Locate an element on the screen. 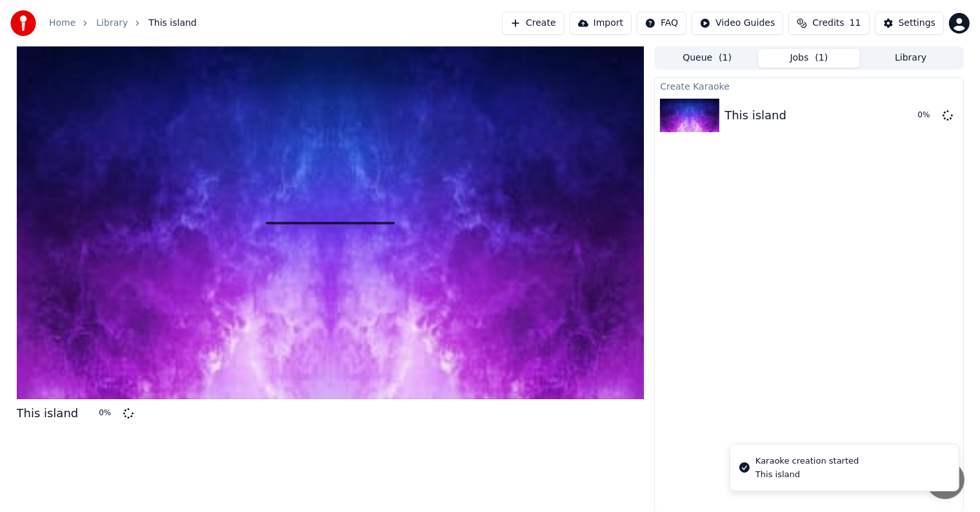 Image resolution: width=980 pixels, height=512 pixels. span: 11 is located at coordinates (856, 23).